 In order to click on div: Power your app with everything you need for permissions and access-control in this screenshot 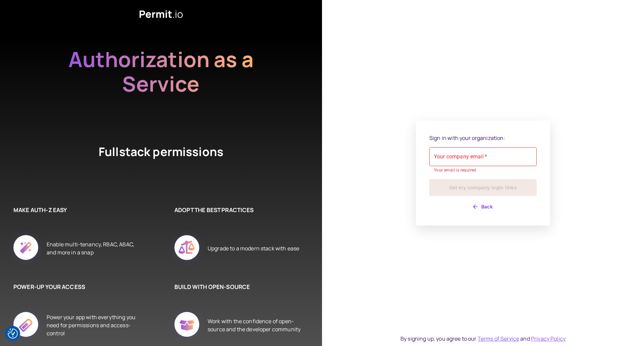, I will do `click(93, 325)`.